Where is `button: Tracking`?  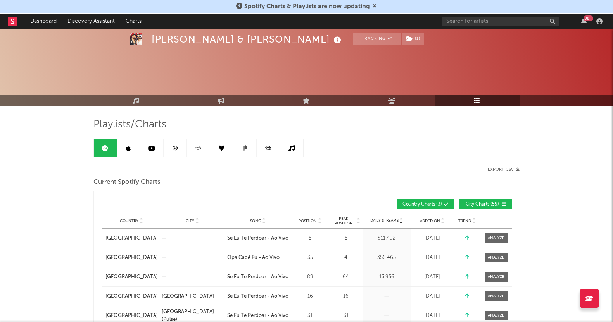
button: Tracking is located at coordinates (377, 39).